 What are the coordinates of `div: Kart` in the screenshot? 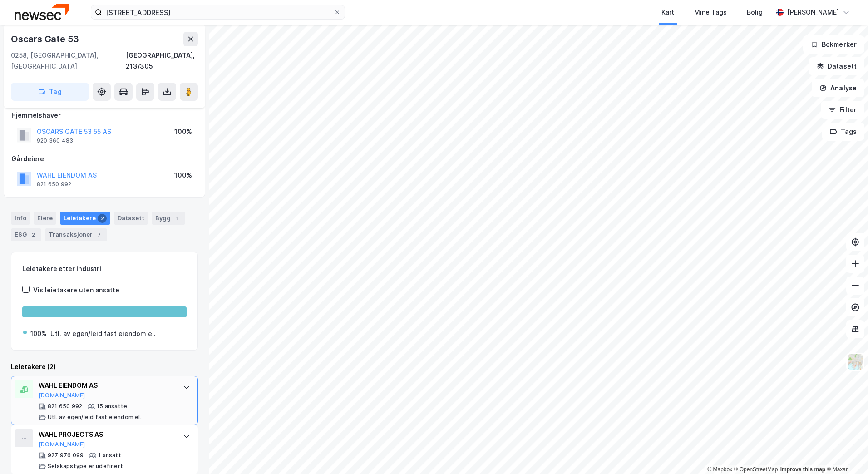 It's located at (668, 12).